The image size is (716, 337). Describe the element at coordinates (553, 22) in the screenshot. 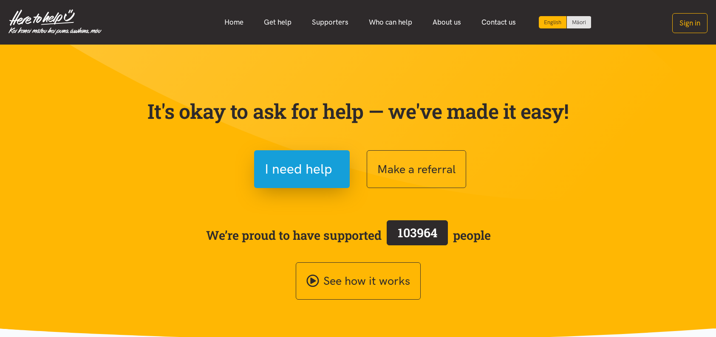

I see `div: Current language` at that location.